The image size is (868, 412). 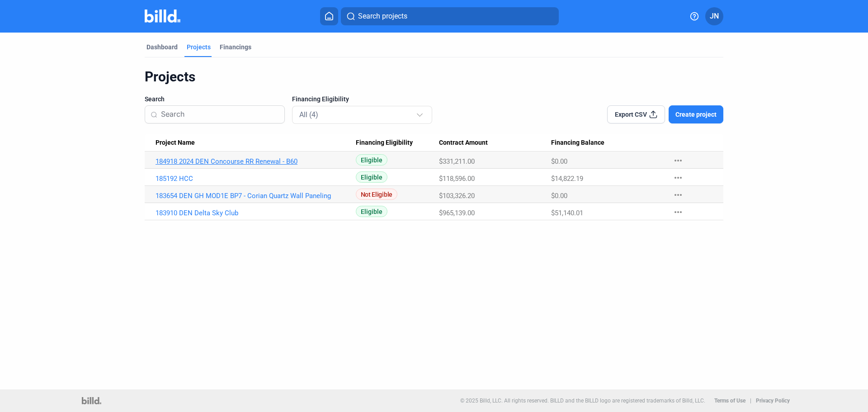 What do you see at coordinates (163, 16) in the screenshot?
I see `img: Billd Company Logo` at bounding box center [163, 16].